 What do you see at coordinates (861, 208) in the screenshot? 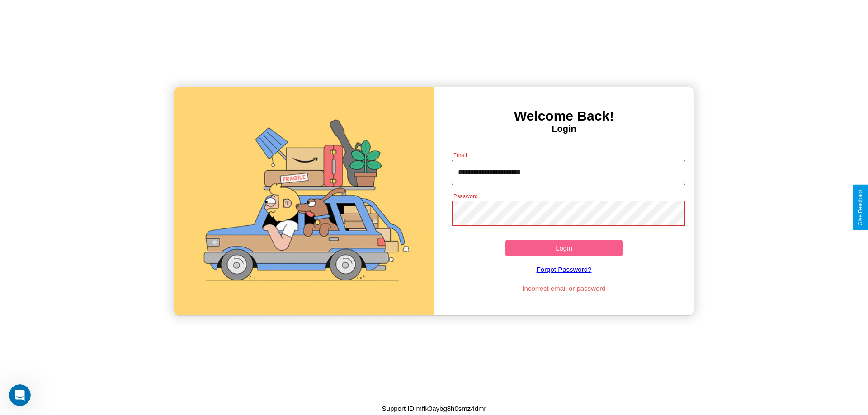
I see `div: Give Feedback` at bounding box center [861, 208].